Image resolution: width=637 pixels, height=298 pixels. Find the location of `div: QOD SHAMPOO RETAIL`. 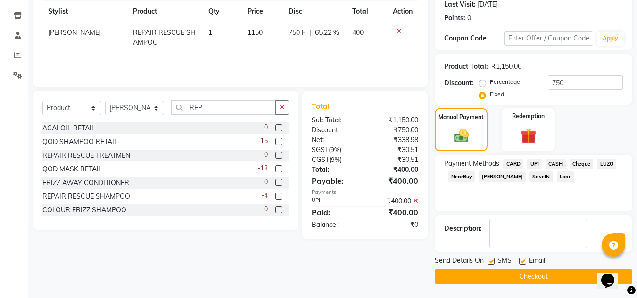

div: QOD SHAMPOO RETAIL is located at coordinates (80, 142).